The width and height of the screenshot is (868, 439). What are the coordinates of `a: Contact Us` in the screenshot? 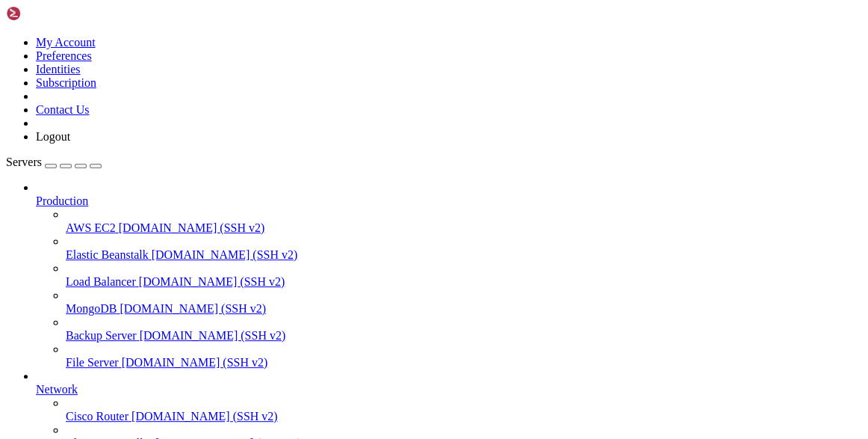 It's located at (63, 109).